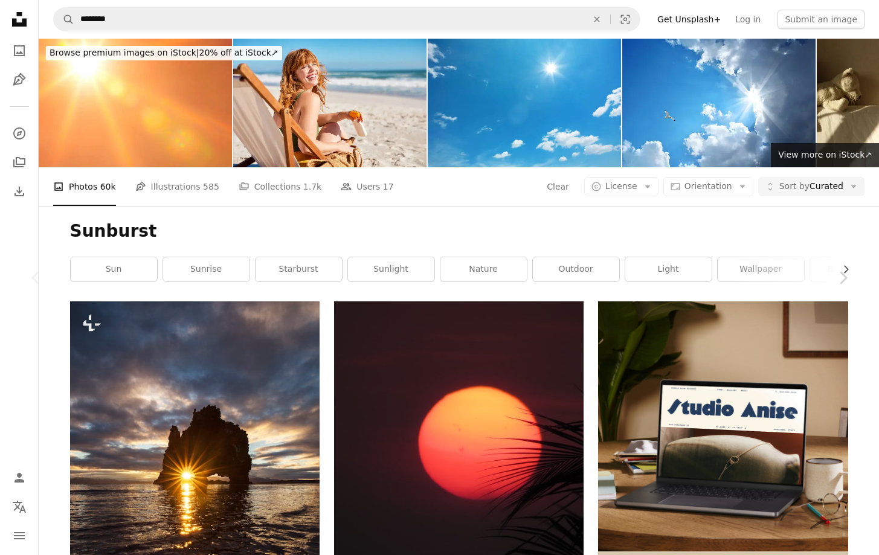 This screenshot has height=555, width=879. What do you see at coordinates (19, 134) in the screenshot?
I see `a: Explore` at bounding box center [19, 134].